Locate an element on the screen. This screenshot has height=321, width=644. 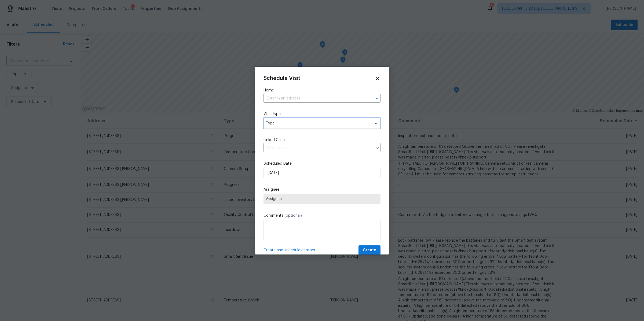
label: Assignee is located at coordinates (322, 190).